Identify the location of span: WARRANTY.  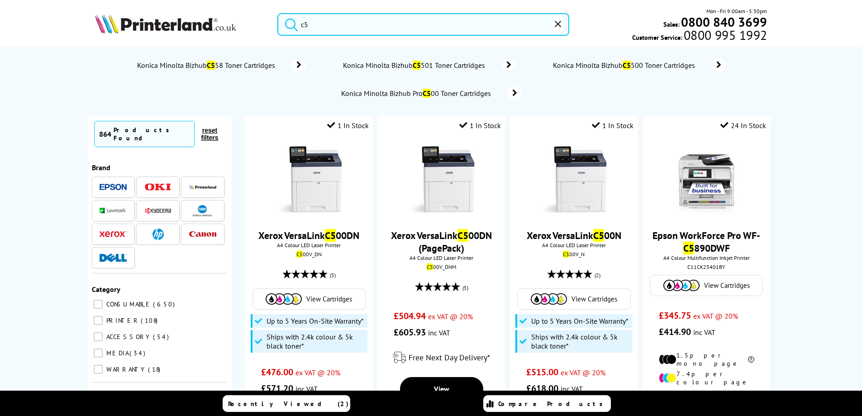
(125, 369).